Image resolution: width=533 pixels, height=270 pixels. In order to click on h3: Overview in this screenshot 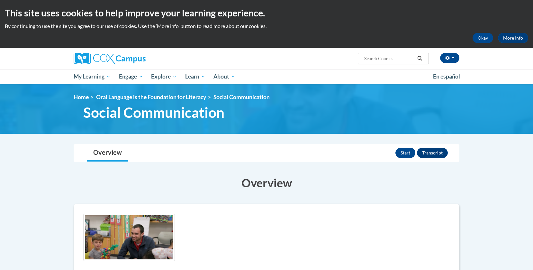, I will do `click(267, 183)`.